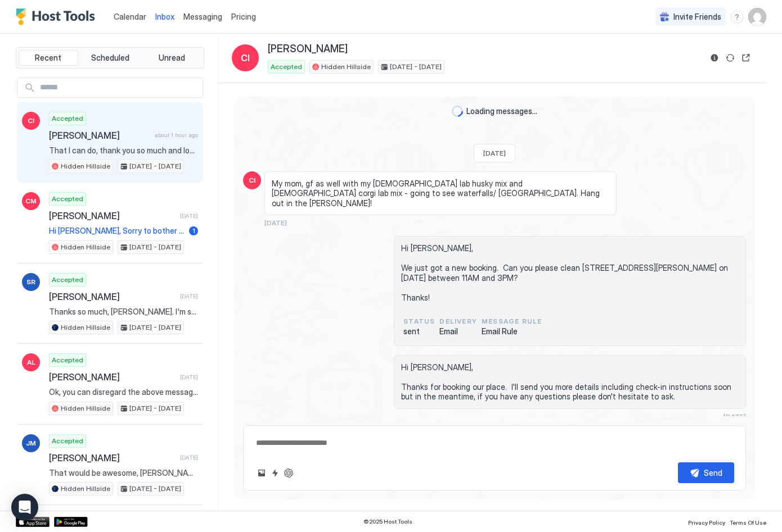  Describe the element at coordinates (49, 58) in the screenshot. I see `button: Recent` at that location.